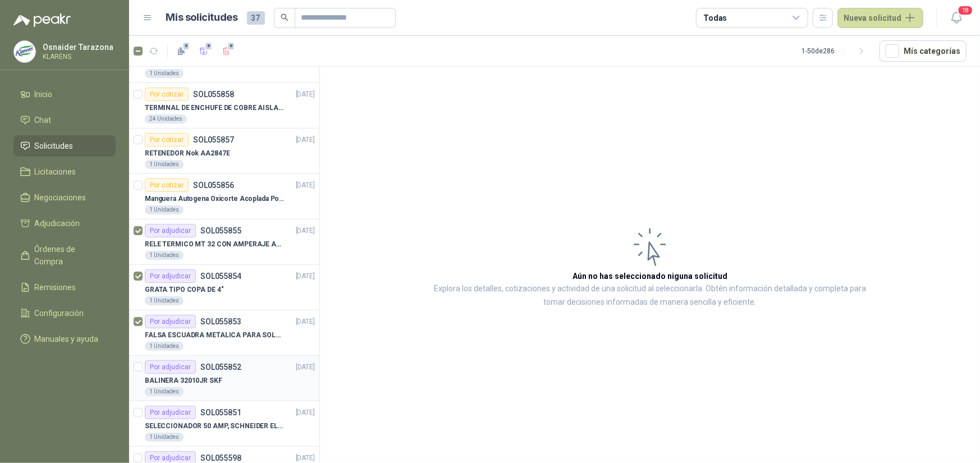 This screenshot has width=980, height=463. What do you see at coordinates (923, 51) in the screenshot?
I see `button: Mís categorías` at bounding box center [923, 51].